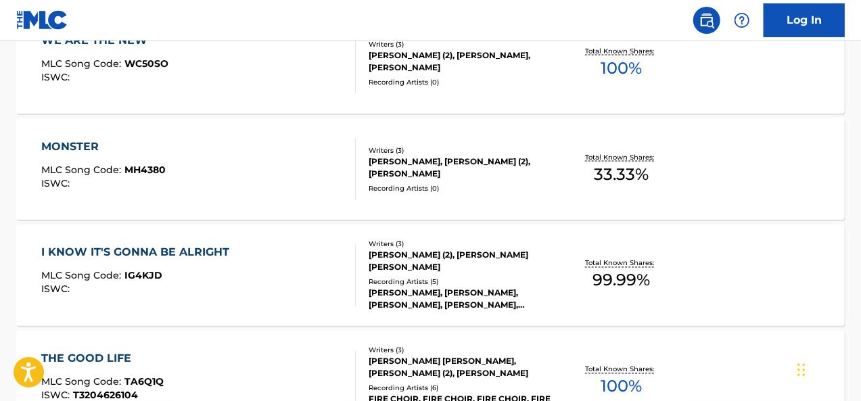 The height and width of the screenshot is (401, 861). What do you see at coordinates (827, 368) in the screenshot?
I see `div: Chat Widget` at bounding box center [827, 368].